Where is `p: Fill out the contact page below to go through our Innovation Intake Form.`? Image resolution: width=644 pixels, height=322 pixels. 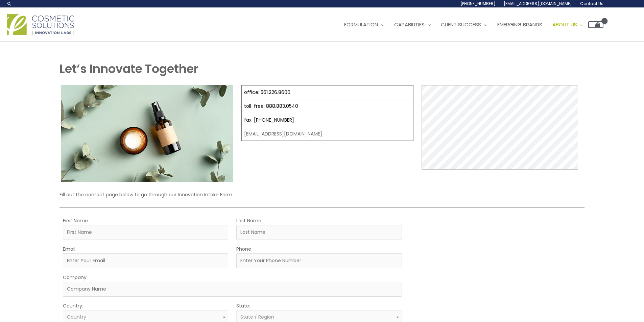 p: Fill out the contact page below to go through our Innovation Intake Form. is located at coordinates (322, 194).